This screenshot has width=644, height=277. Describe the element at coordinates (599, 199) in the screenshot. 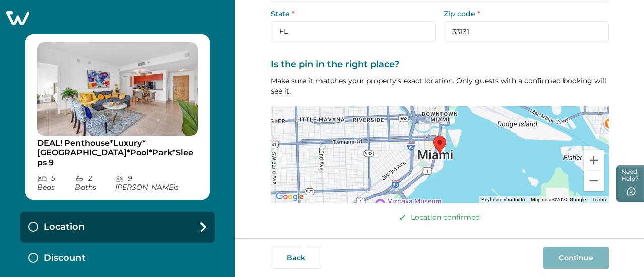

I see `a: Terms (opens in new tab)` at that location.